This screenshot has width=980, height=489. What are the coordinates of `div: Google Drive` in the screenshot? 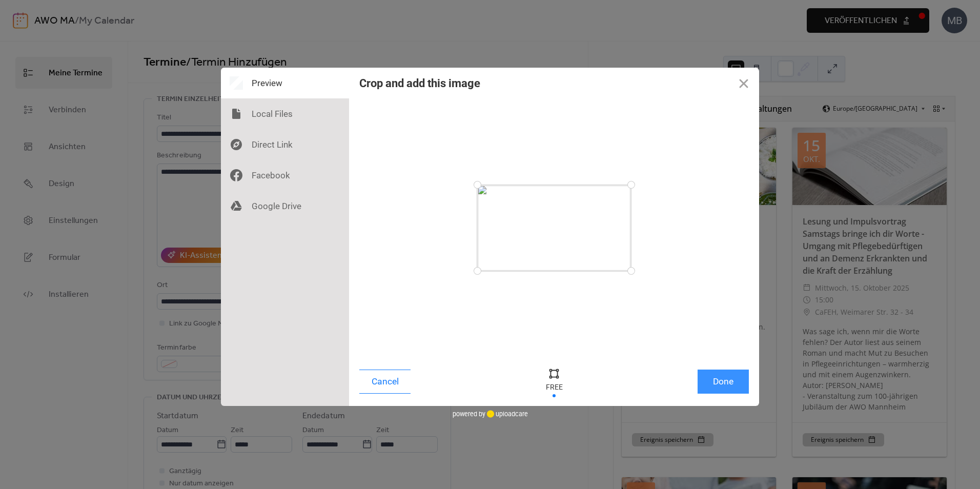 It's located at (285, 206).